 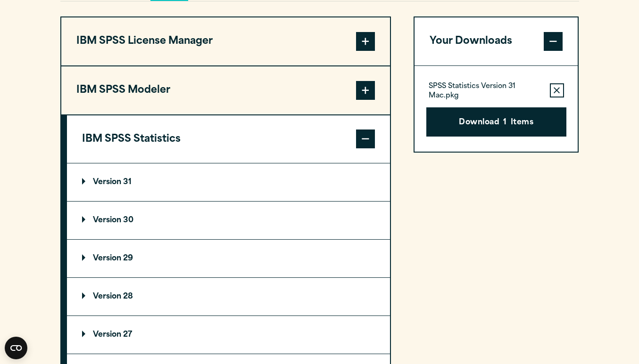 I want to click on button: IBM SPSS Statistics, so click(x=228, y=139).